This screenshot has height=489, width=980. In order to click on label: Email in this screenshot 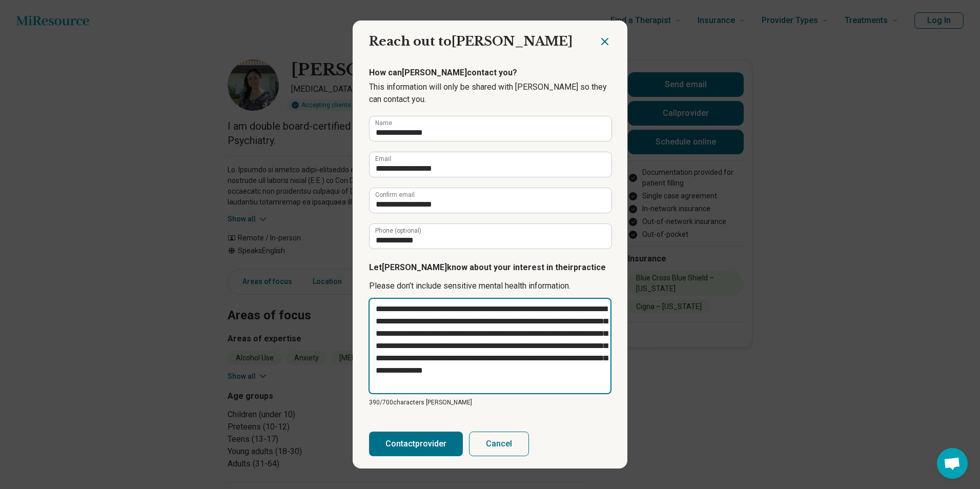, I will do `click(383, 159)`.